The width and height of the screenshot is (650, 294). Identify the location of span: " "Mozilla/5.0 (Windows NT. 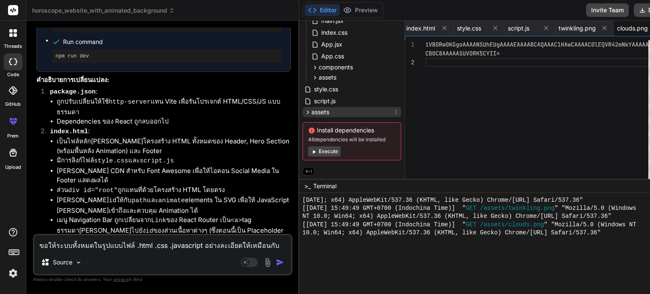
(590, 225).